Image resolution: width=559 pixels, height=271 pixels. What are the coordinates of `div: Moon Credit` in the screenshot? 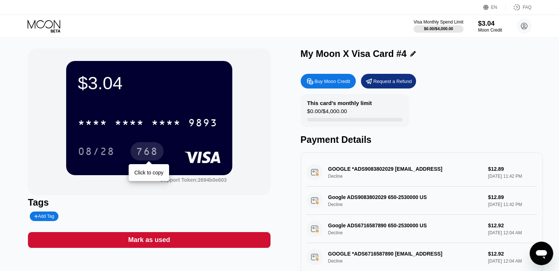 It's located at (489, 30).